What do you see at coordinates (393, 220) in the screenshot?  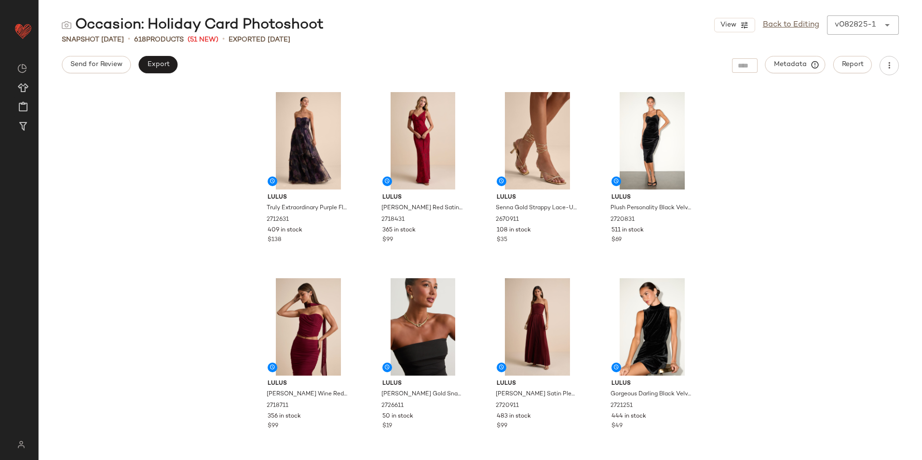 I see `span: 2718431` at bounding box center [393, 220].